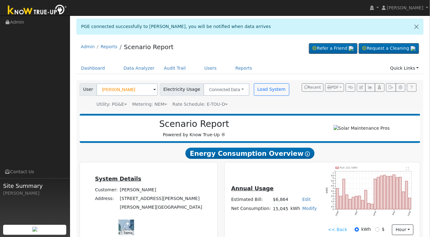 The height and width of the screenshot is (237, 430). I want to click on text: 6PM, so click(394, 214).